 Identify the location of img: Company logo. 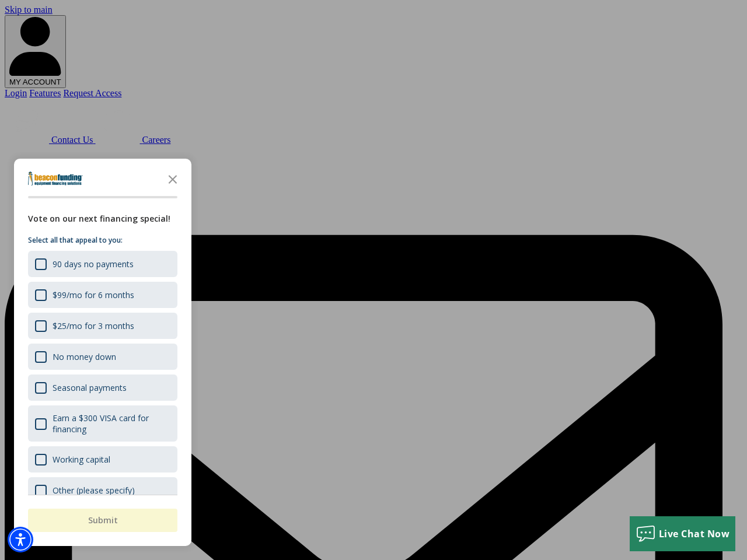
(55, 179).